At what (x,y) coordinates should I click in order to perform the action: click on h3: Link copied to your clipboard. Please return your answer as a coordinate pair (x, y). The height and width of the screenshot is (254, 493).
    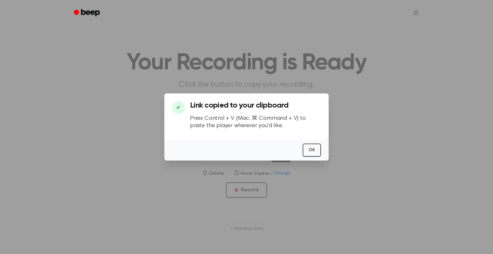
    Looking at the image, I should click on (255, 105).